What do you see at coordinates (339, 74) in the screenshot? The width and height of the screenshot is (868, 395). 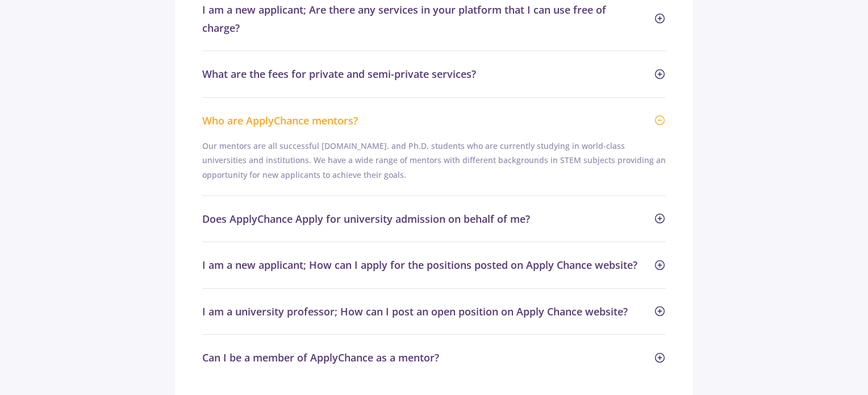 I see `span: What are the fees for private and semi-private services?` at bounding box center [339, 74].